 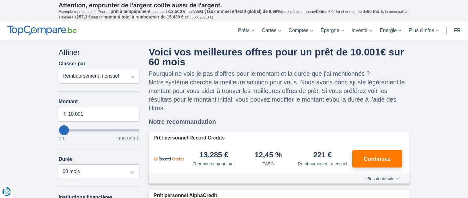 What do you see at coordinates (279, 57) in the screenshot?
I see `h4: Voici vos meilleures offres pour un prêt de 10.001€ sur 60 mois` at bounding box center [279, 57].